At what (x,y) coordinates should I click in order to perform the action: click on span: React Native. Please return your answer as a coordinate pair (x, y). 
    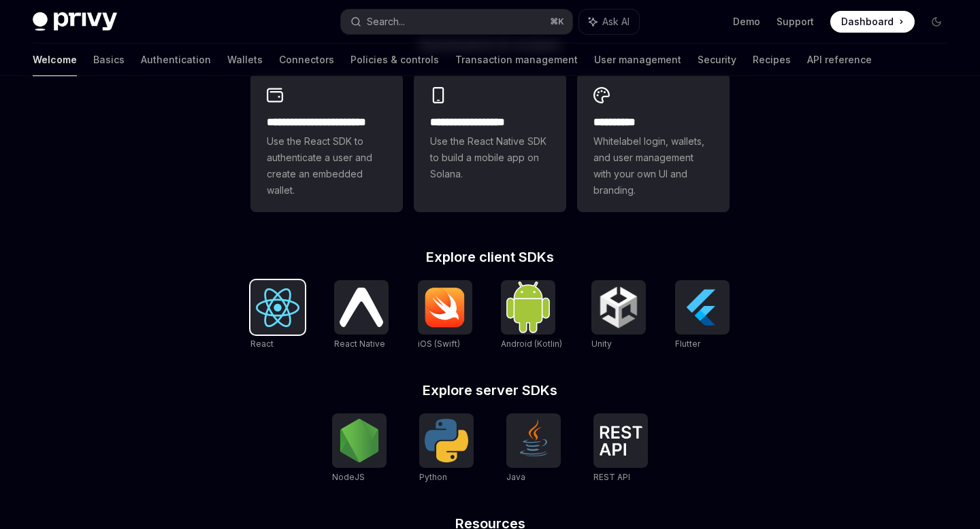
    Looking at the image, I should click on (360, 343).